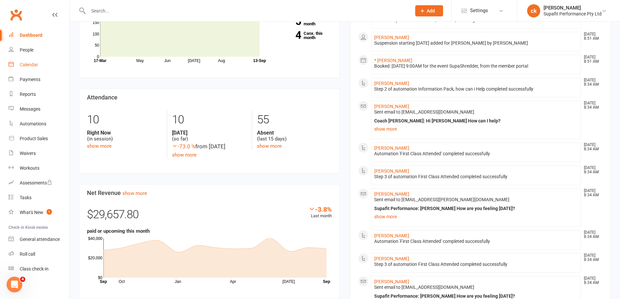 This screenshot has height=299, width=620. I want to click on button: Add, so click(429, 11).